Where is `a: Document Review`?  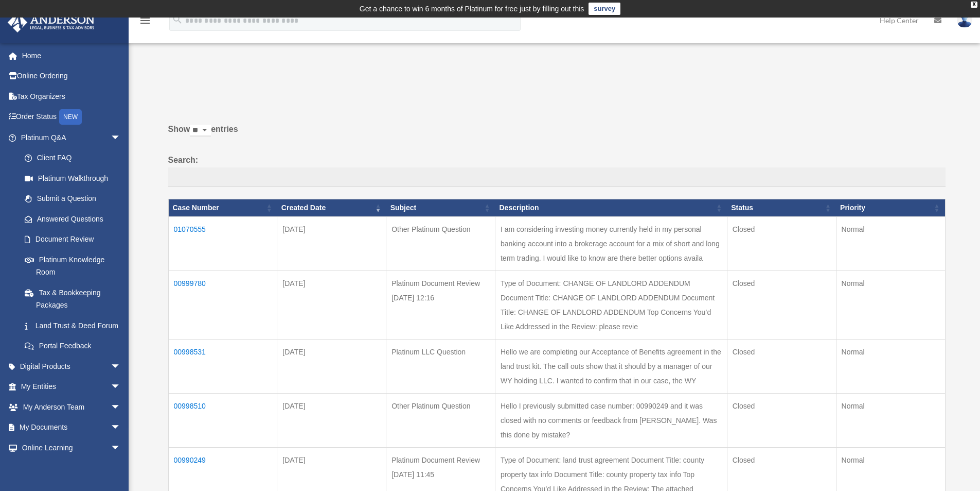
a: Document Review is located at coordinates (73, 239).